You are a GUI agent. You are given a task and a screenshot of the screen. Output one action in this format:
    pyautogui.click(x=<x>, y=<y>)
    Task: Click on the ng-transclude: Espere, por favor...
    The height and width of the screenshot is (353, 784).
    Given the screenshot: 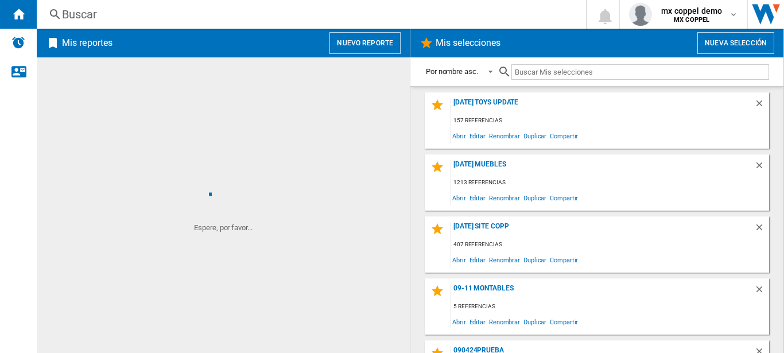 What is the action you would take?
    pyautogui.click(x=223, y=227)
    